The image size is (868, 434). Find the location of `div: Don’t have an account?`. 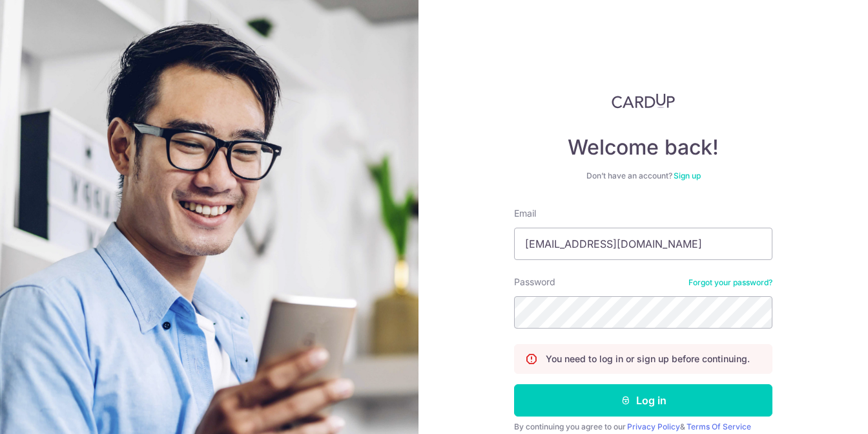

div: Don’t have an account? is located at coordinates (644, 176).